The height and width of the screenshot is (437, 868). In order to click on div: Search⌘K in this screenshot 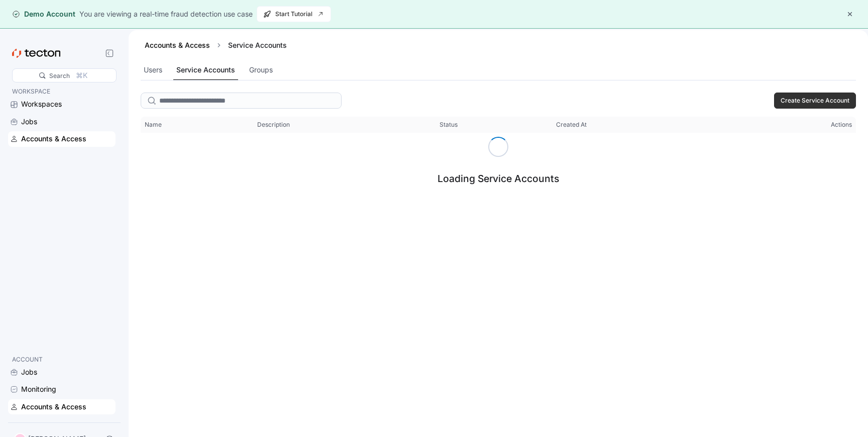, I will do `click(64, 75)`.